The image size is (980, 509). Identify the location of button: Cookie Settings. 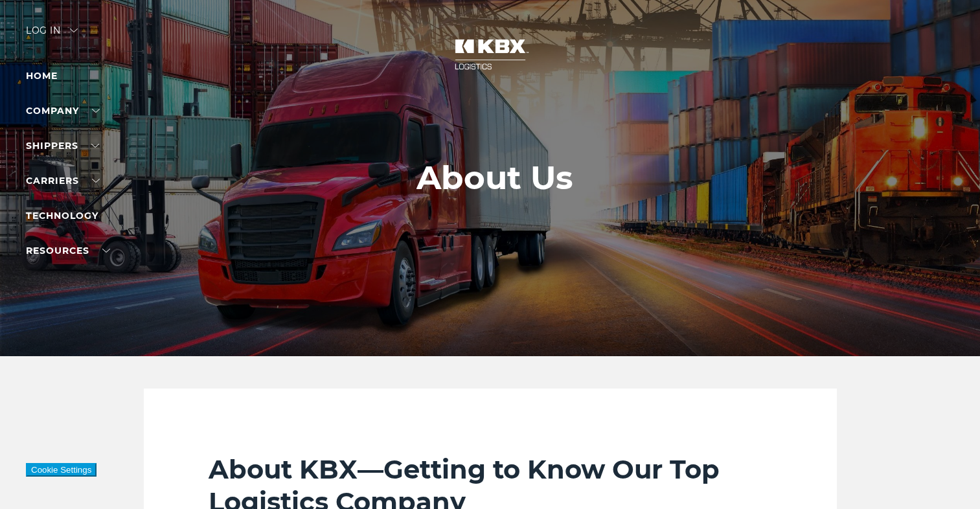
(61, 470).